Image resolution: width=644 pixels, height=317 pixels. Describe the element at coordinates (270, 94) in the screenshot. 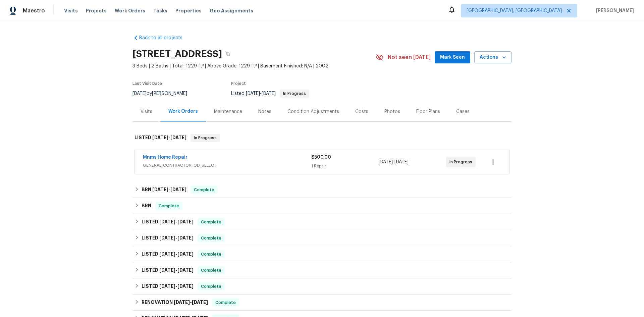

I see `span: Listed` at that location.